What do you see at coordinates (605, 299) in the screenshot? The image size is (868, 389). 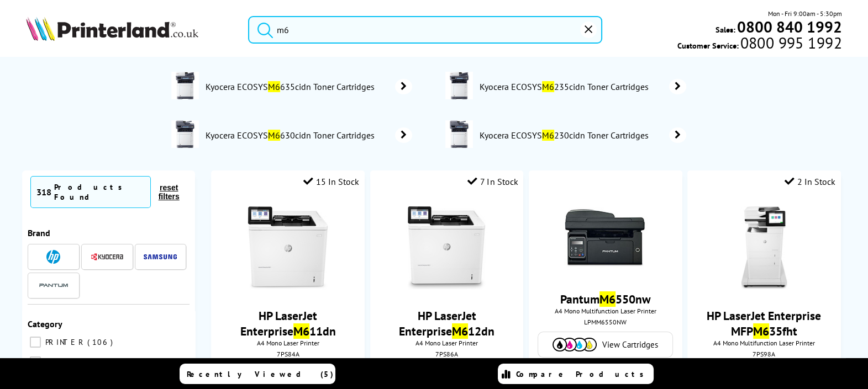 I see `a: PantumM6550nw` at bounding box center [605, 299].